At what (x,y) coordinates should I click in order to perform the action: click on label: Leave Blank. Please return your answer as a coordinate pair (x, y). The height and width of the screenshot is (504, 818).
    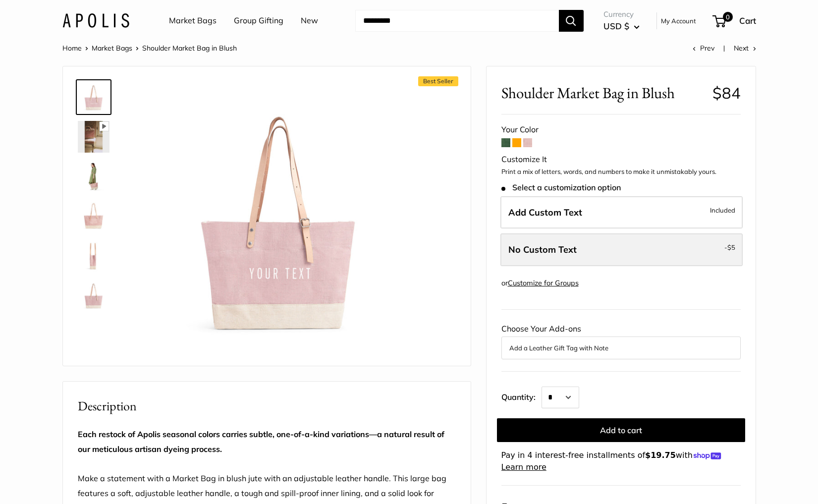
    Looking at the image, I should click on (621, 250).